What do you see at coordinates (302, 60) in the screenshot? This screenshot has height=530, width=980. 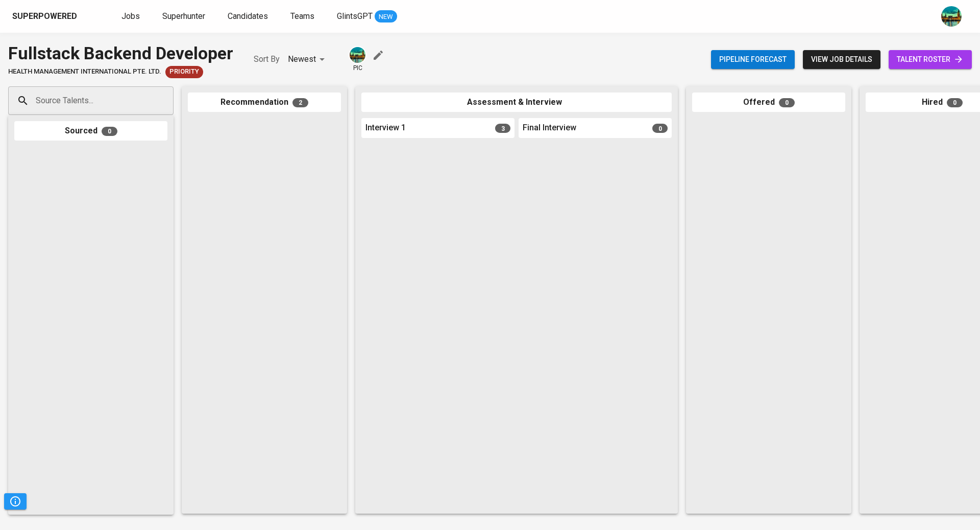 I see `p: Newest` at bounding box center [302, 60].